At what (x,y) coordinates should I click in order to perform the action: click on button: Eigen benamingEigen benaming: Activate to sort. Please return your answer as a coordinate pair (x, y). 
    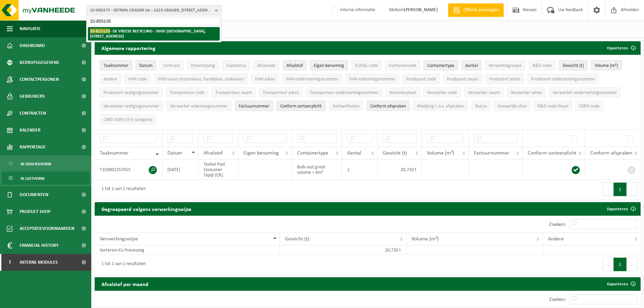
    Looking at the image, I should click on (329, 65).